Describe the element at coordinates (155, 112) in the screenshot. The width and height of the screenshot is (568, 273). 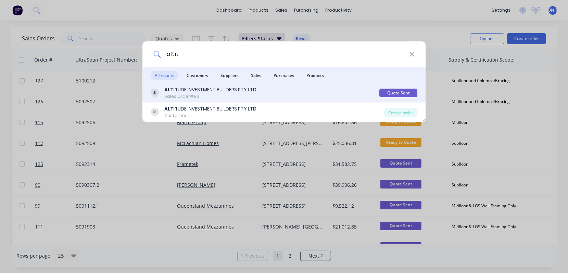
I see `div: AL` at that location.